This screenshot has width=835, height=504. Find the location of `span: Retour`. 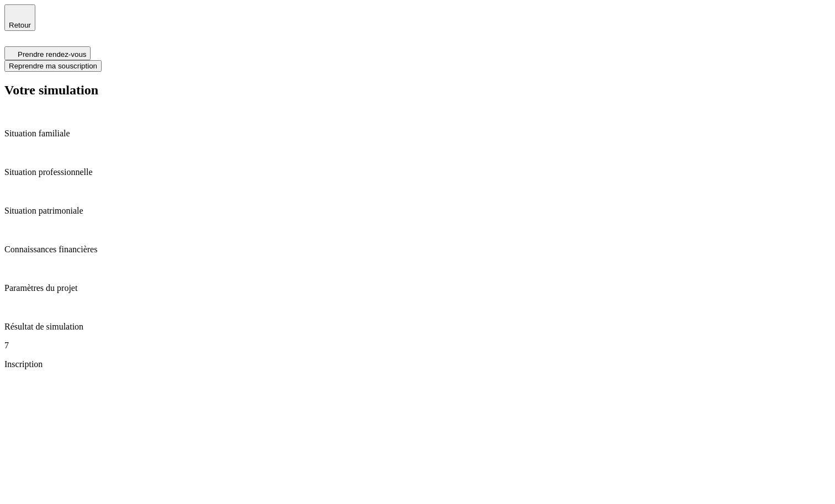

span: Retour is located at coordinates (20, 25).